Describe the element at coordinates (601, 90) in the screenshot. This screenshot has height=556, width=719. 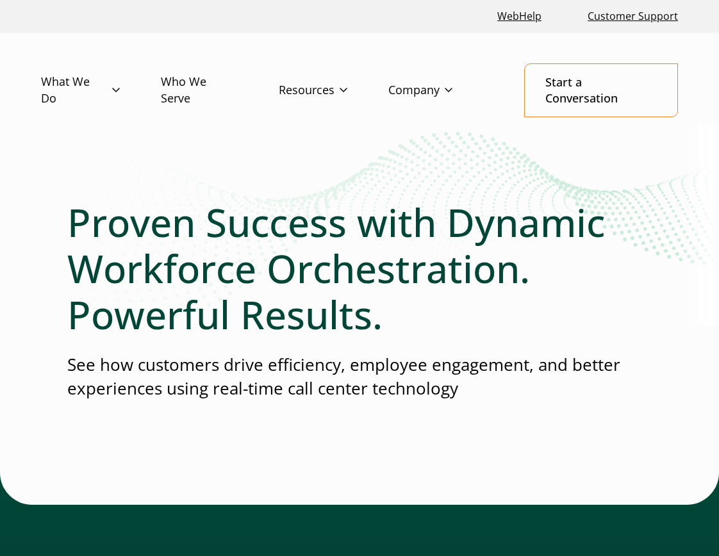
I see `a: Start a Conversation` at that location.